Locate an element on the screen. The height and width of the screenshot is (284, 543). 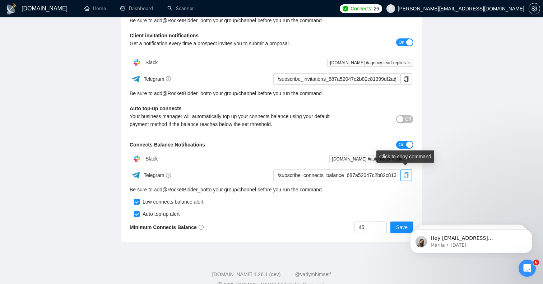
div: Click to copy command is located at coordinates (405, 156).